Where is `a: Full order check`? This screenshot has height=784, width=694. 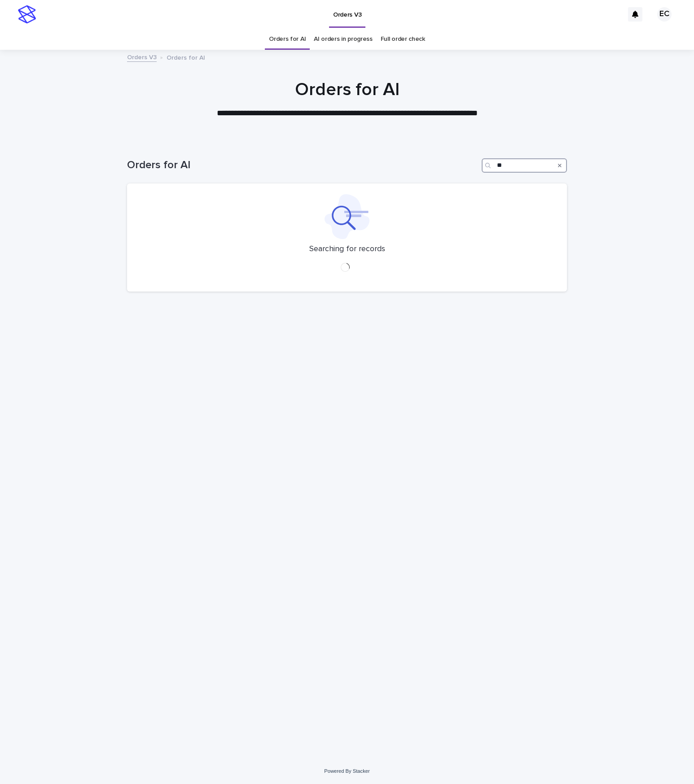 a: Full order check is located at coordinates (403, 39).